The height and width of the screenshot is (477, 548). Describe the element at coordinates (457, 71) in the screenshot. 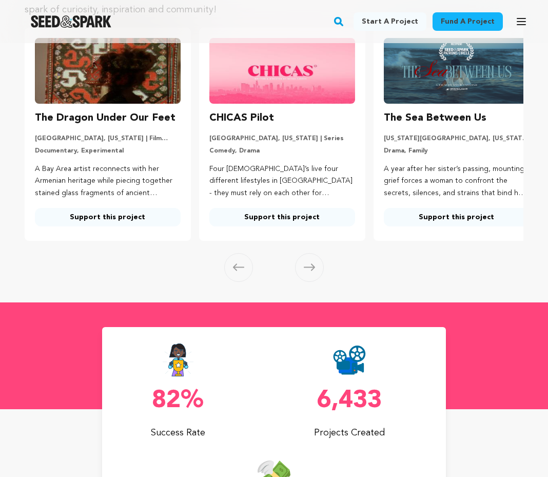

I see `img: The Sea Between Us image` at that location.